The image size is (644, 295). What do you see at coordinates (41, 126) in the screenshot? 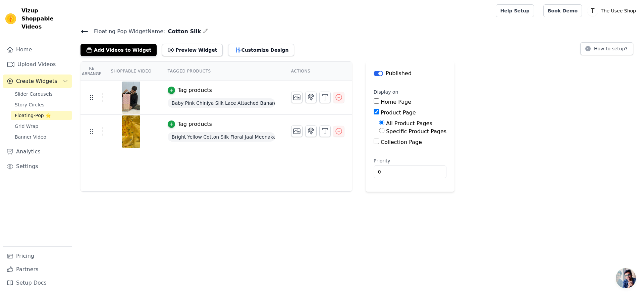
I see `a: Grid Wrap` at bounding box center [41, 126].